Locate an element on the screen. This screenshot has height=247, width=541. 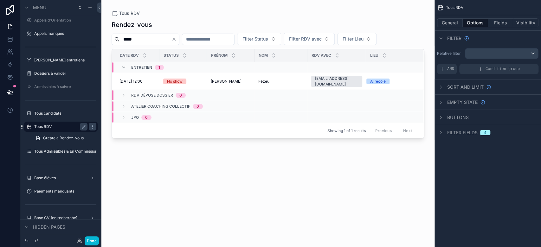
span: Entretien is located at coordinates (142, 68).